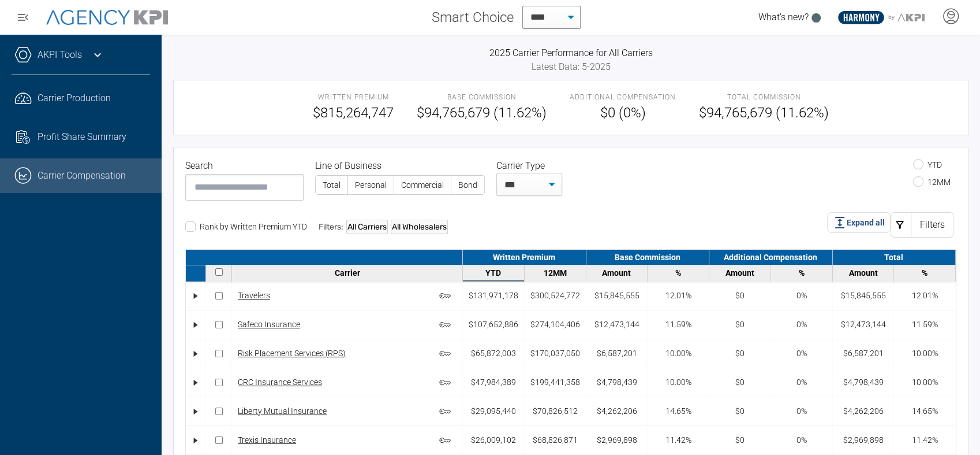  I want to click on div: $300,524,772, so click(556, 295).